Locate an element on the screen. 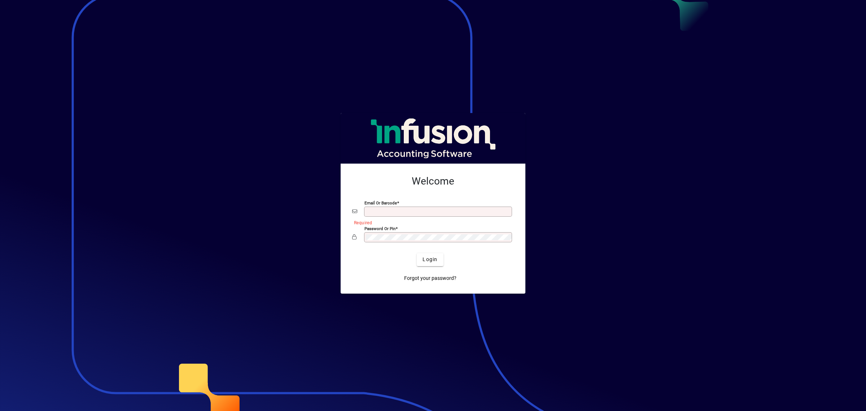 The height and width of the screenshot is (411, 866). button: Login is located at coordinates (430, 259).